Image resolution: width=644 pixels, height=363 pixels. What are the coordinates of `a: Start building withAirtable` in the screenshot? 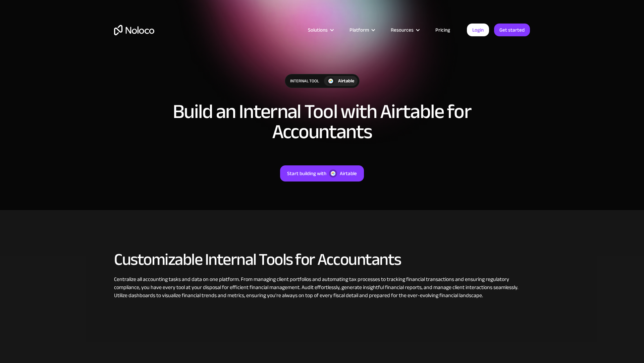 It's located at (322, 173).